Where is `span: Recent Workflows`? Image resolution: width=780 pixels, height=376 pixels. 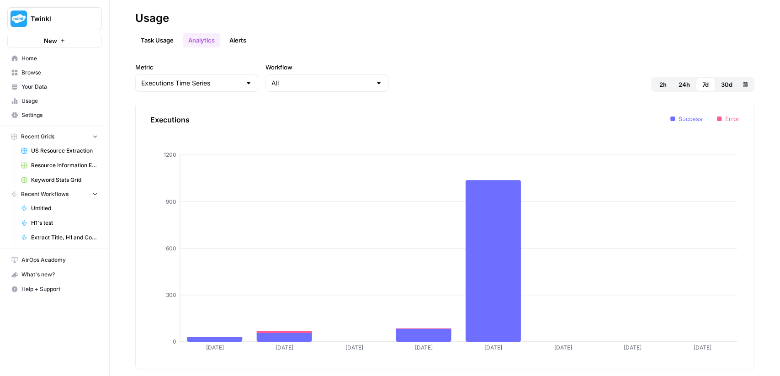 span: Recent Workflows is located at coordinates (45, 194).